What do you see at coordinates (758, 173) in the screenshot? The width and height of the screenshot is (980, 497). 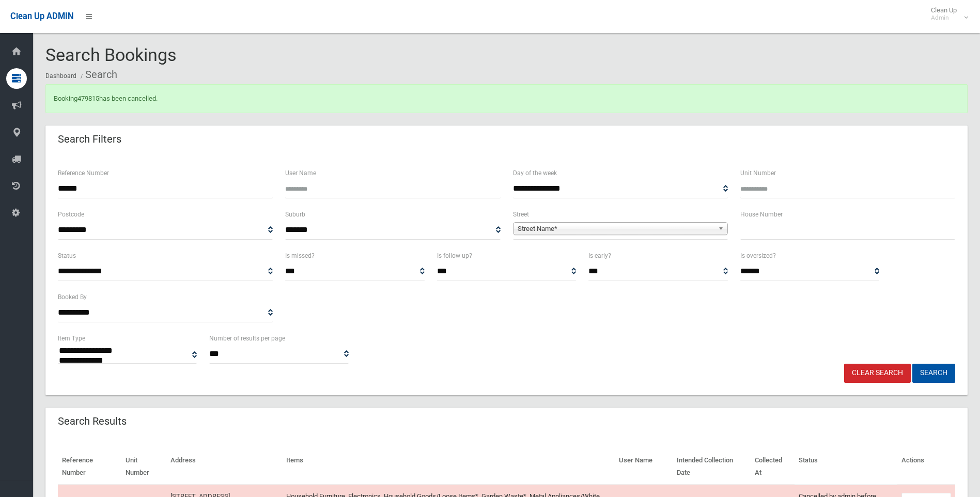 I see `label: Unit Number` at bounding box center [758, 173].